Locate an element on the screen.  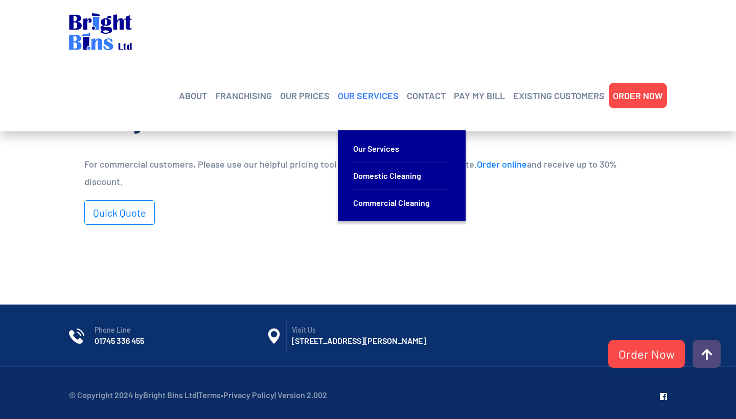
p: For commercial customers, Please use our helpful pricing tool for an instant formal online quote.... is located at coordinates (368, 173).